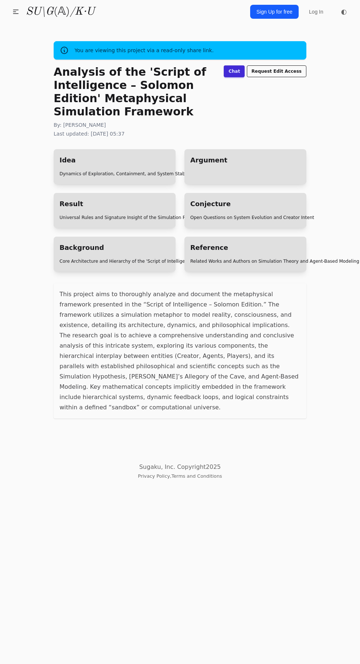 The image size is (360, 664). What do you see at coordinates (252, 218) in the screenshot?
I see `a: Open Questions on System Evolution and Creator Intent` at bounding box center [252, 218].